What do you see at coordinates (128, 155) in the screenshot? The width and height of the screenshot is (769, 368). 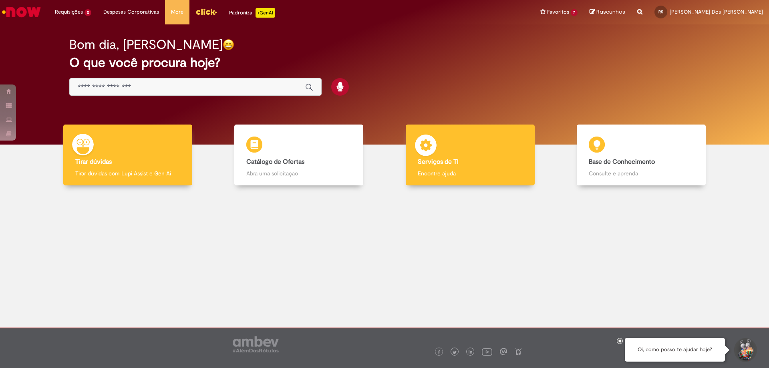 I see `a: Tirar dúvidas Tirar dúvidas com Lupi Assist e Gen Ai` at bounding box center [128, 155].